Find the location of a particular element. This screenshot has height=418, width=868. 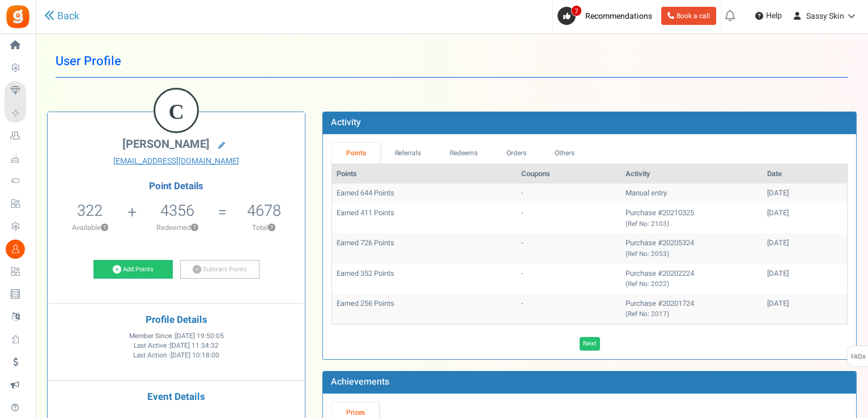

th: Coupons is located at coordinates (569, 174).